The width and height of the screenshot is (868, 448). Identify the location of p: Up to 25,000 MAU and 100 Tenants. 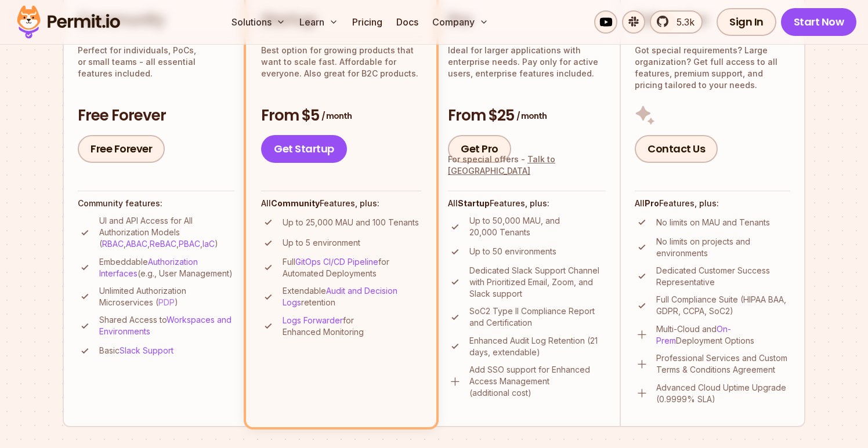
(351, 222).